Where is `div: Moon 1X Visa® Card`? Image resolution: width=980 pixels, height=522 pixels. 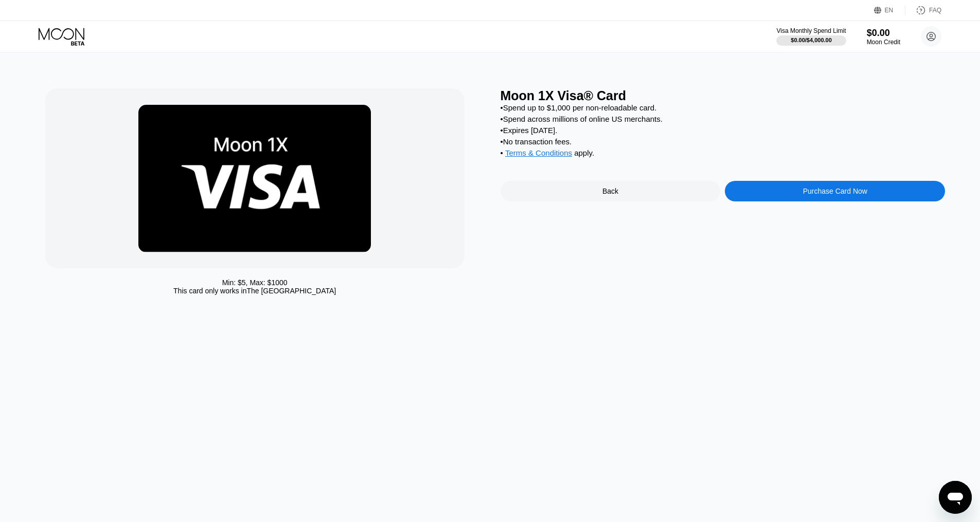
div: Moon 1X Visa® Card is located at coordinates (723, 96).